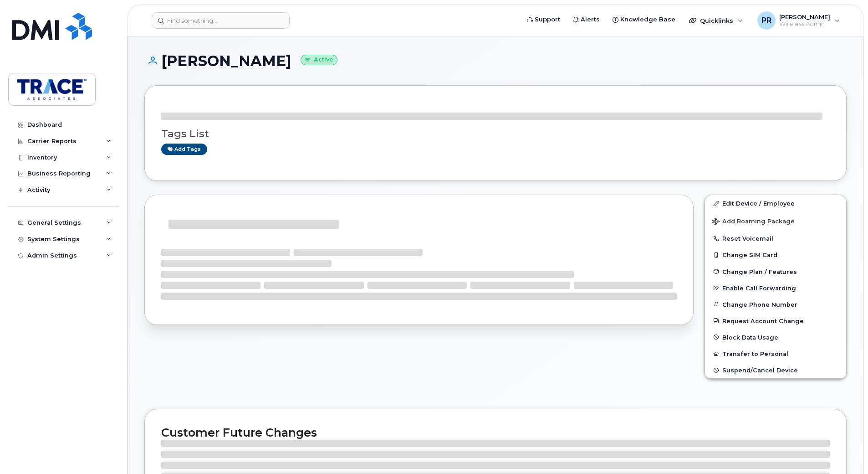 This screenshot has height=474, width=868. I want to click on button: Block Data Usage, so click(776, 337).